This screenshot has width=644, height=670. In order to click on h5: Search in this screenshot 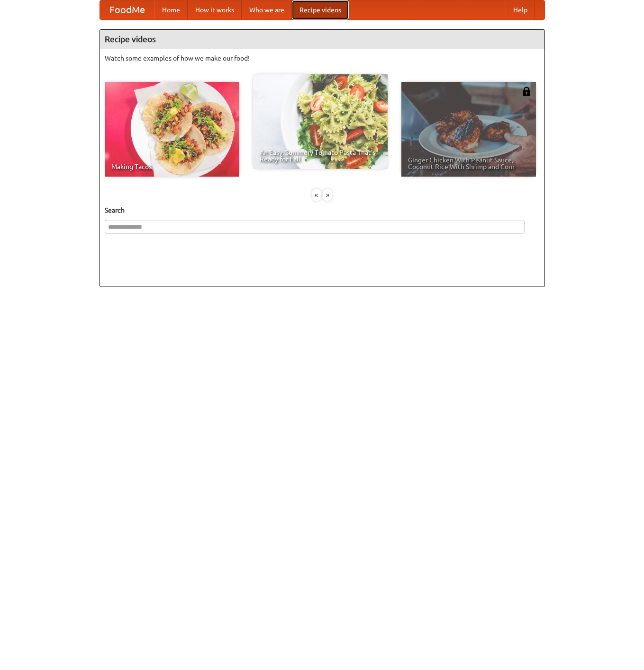, I will do `click(322, 210)`.